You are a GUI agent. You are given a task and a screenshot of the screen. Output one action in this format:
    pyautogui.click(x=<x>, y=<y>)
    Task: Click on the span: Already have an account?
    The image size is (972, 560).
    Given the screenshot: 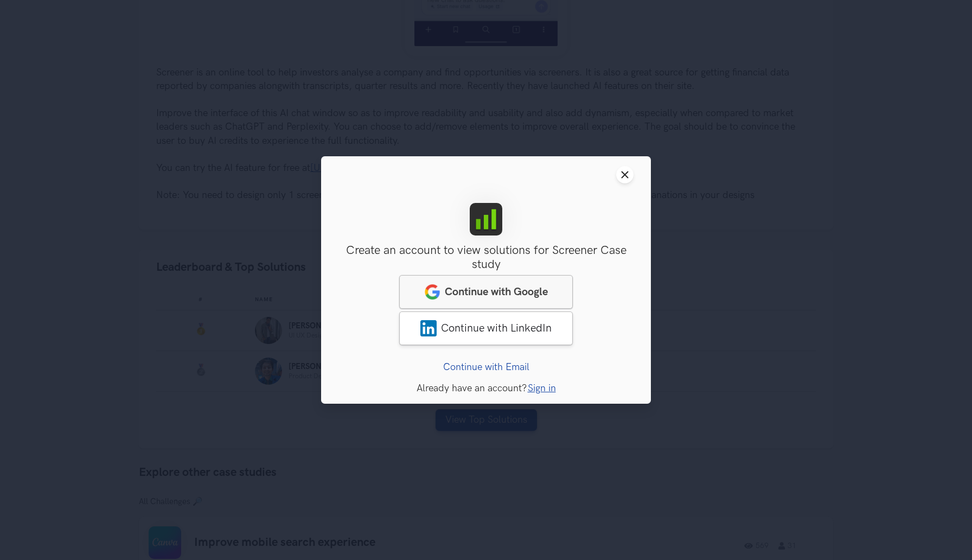 What is the action you would take?
    pyautogui.click(x=471, y=388)
    